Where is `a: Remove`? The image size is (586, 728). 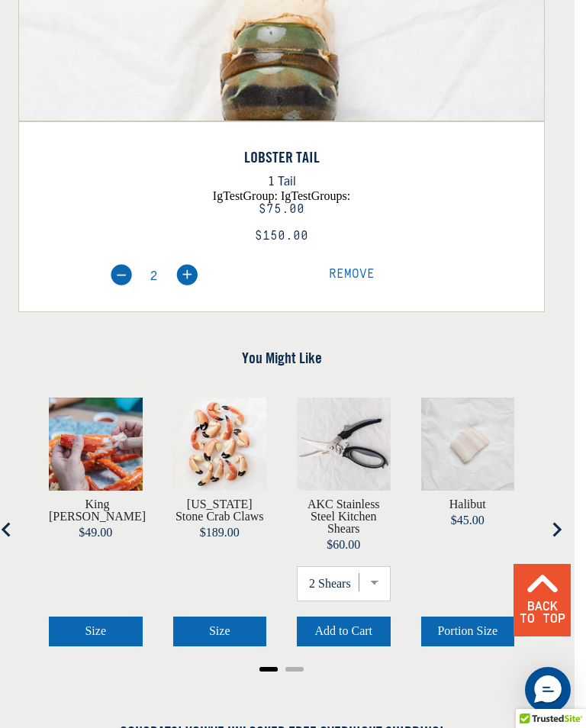 a: Remove is located at coordinates (352, 275).